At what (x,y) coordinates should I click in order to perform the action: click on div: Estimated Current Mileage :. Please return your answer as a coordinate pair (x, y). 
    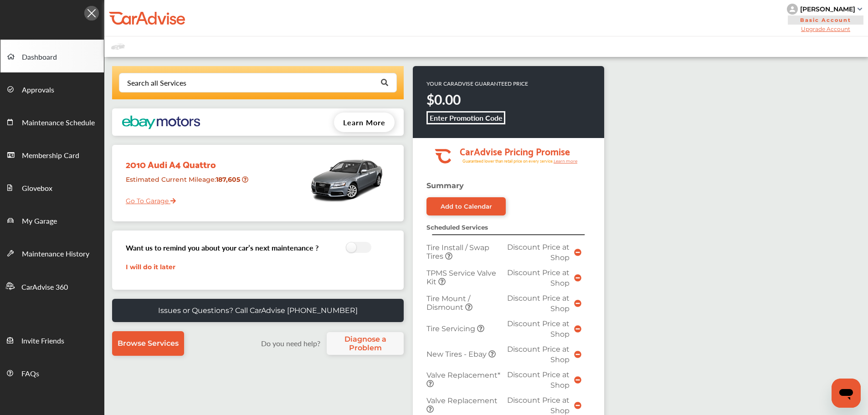
    Looking at the image, I should click on (185, 183).